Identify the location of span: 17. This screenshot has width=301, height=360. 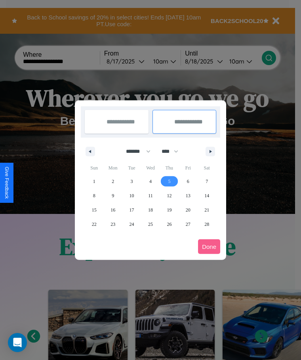
(132, 210).